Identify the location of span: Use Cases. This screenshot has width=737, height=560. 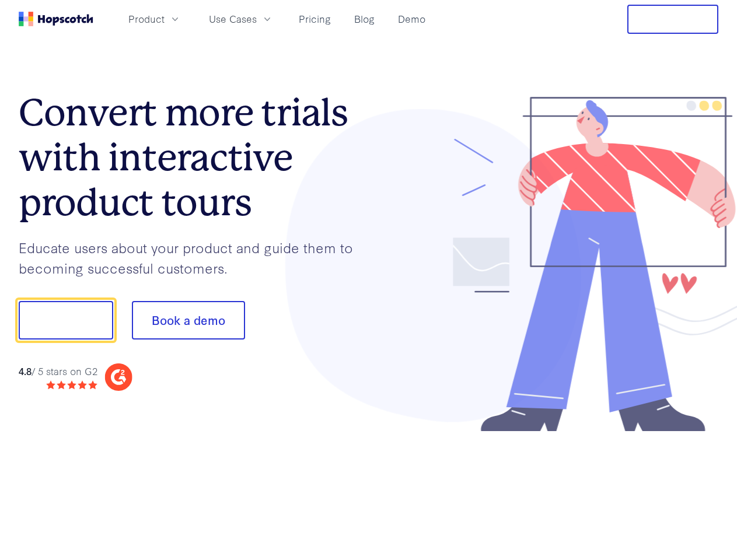
(233, 18).